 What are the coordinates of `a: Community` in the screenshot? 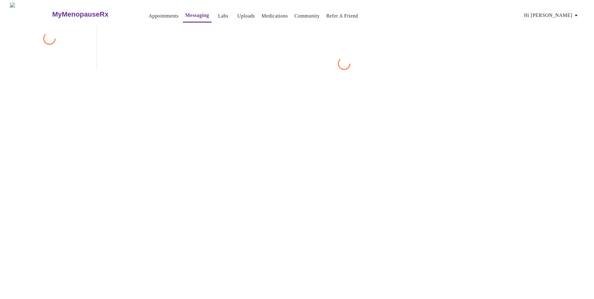 It's located at (307, 16).